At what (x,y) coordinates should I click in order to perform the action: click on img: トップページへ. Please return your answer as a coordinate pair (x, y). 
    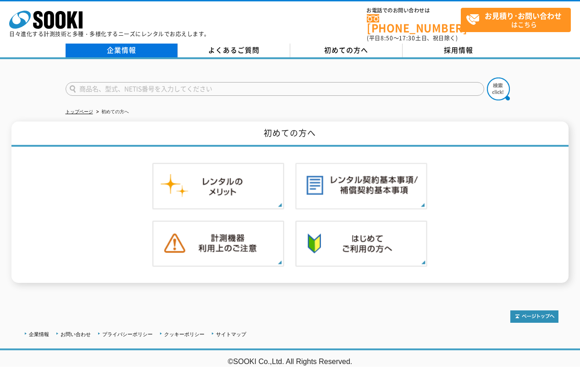
    Looking at the image, I should click on (534, 316).